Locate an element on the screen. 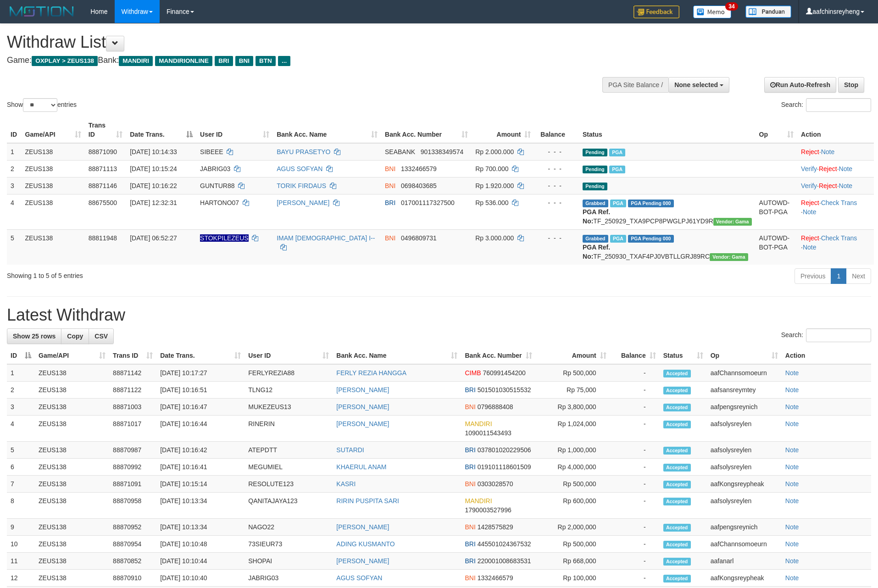 Image resolution: width=878 pixels, height=588 pixels. td: 88871122 is located at coordinates (132, 390).